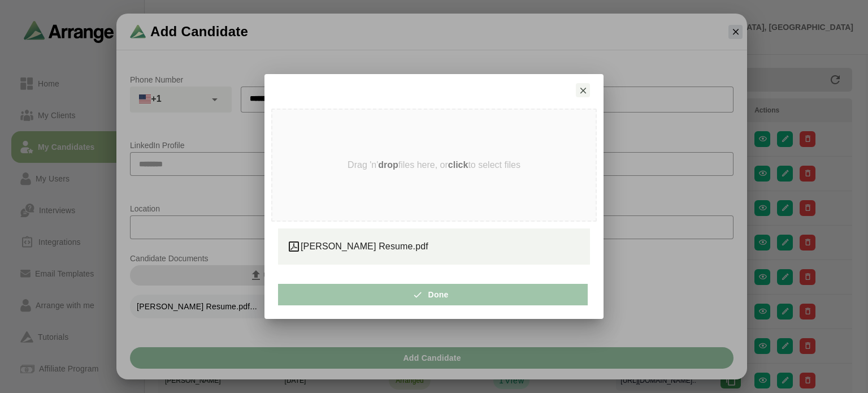 Image resolution: width=868 pixels, height=393 pixels. What do you see at coordinates (389, 165) in the screenshot?
I see `strong: drop` at bounding box center [389, 165].